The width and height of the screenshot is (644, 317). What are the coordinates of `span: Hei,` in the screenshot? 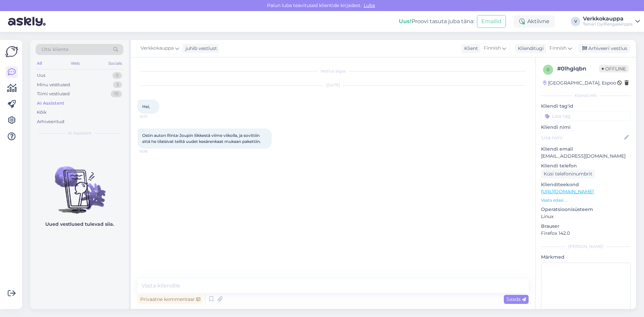 It's located at (146, 106).